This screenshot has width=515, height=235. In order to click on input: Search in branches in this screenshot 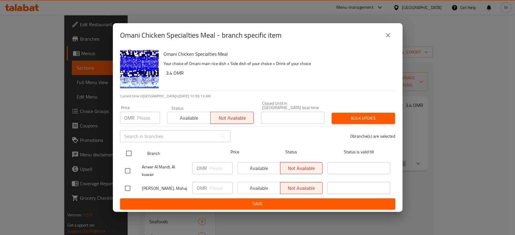, I will do `click(168, 136)`.